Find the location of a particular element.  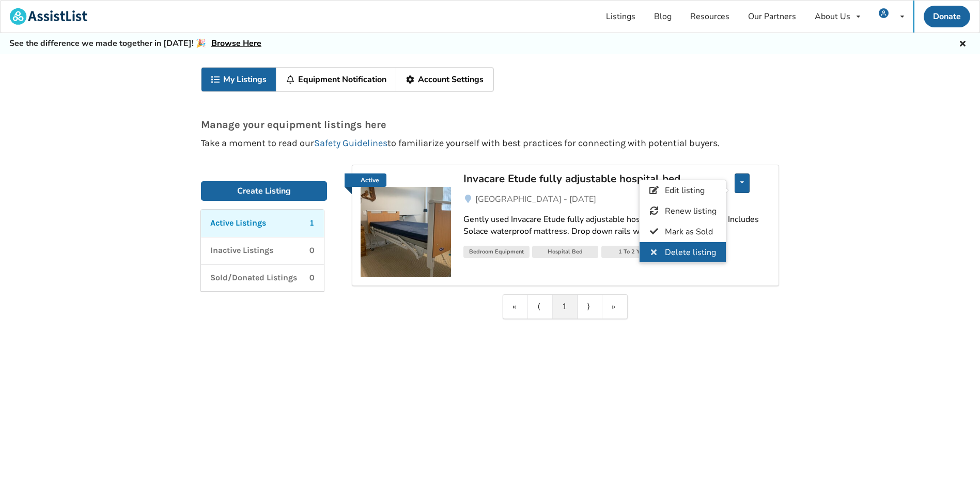

a: 1 is located at coordinates (565, 306).